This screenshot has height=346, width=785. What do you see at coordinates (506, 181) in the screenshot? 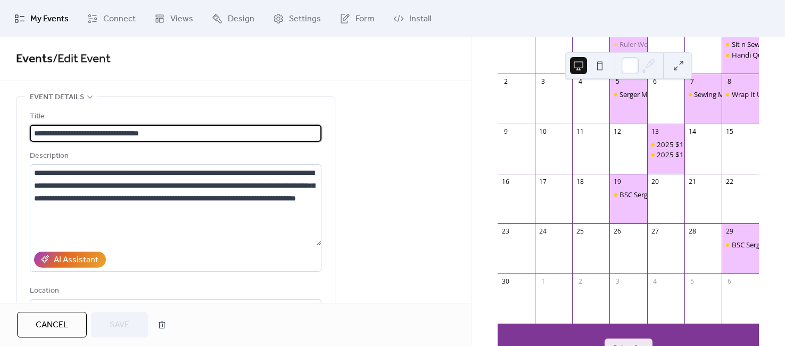
I see `div: 16` at bounding box center [506, 181].